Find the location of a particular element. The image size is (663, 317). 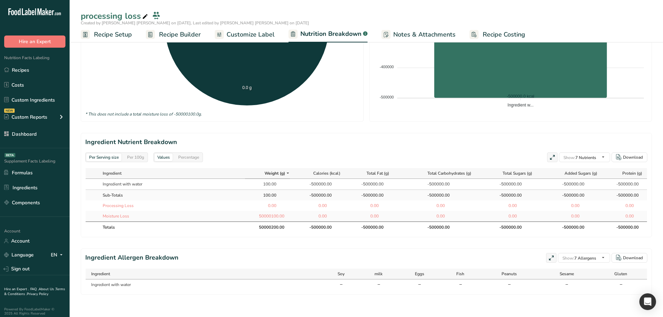

div: * This does not include a total moisture loss of -50000100.0g. is located at coordinates (222, 114).